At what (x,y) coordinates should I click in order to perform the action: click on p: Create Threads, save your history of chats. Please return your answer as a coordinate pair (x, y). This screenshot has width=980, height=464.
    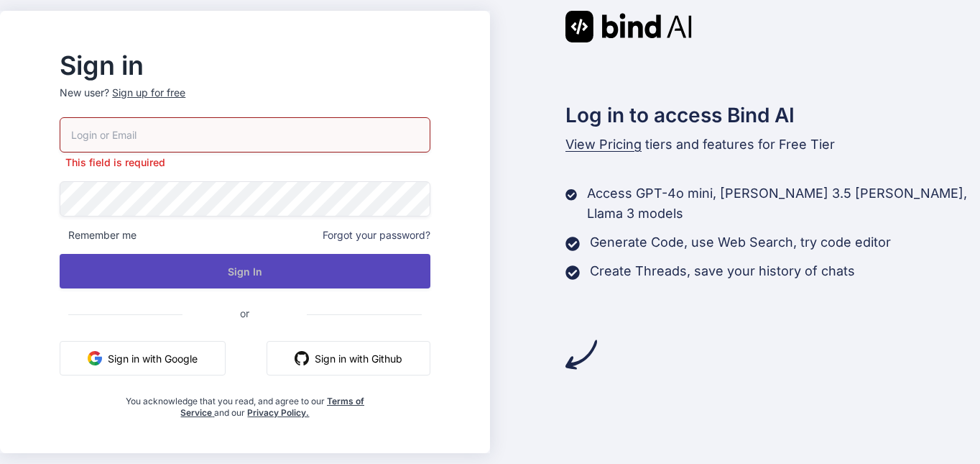
    Looking at the image, I should click on (722, 271).